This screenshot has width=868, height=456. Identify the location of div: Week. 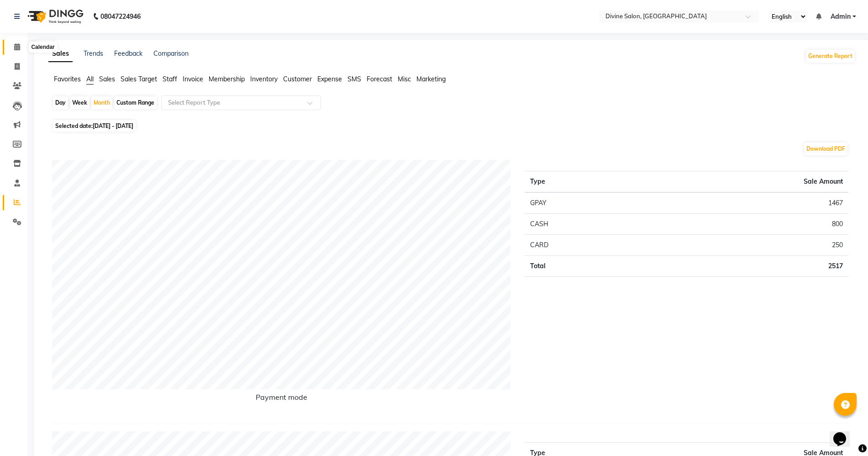
(79, 102).